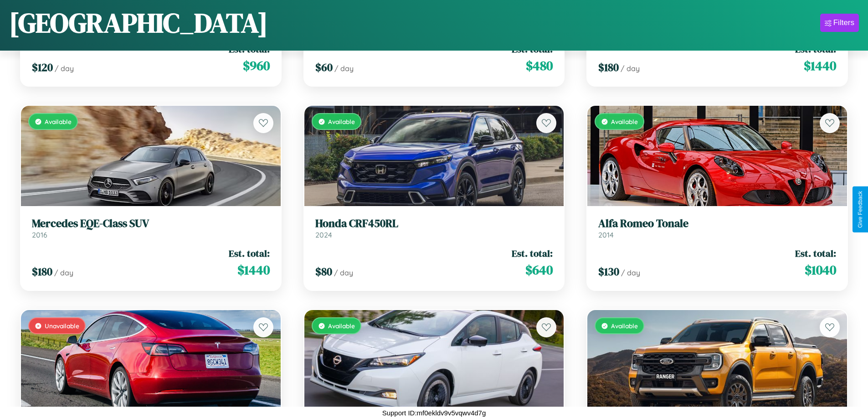 The width and height of the screenshot is (868, 419). I want to click on span: $ 80, so click(323, 271).